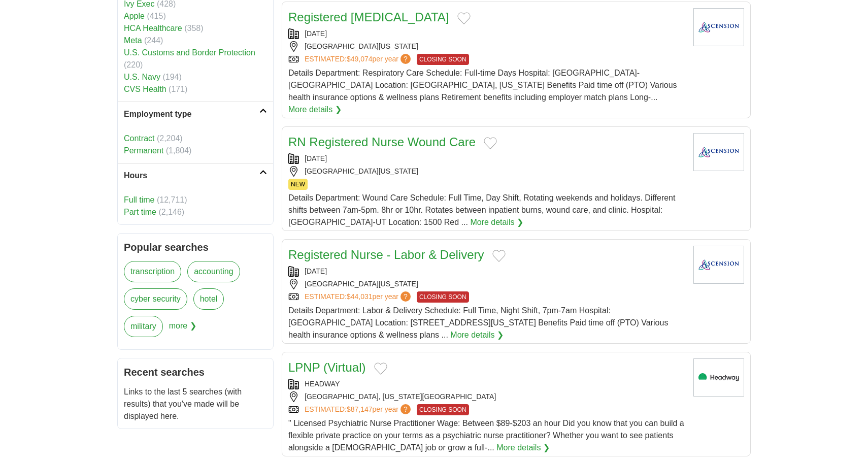 The width and height of the screenshot is (868, 461). What do you see at coordinates (183, 330) in the screenshot?
I see `span: more ❯` at bounding box center [183, 330].